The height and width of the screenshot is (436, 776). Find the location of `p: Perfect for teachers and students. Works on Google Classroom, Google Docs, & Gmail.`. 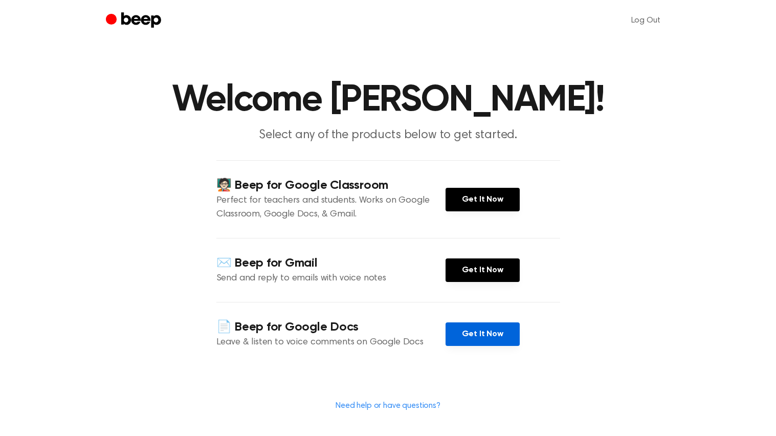

p: Perfect for teachers and students. Works on Google Classroom, Google Docs, & Gmail. is located at coordinates (331, 208).